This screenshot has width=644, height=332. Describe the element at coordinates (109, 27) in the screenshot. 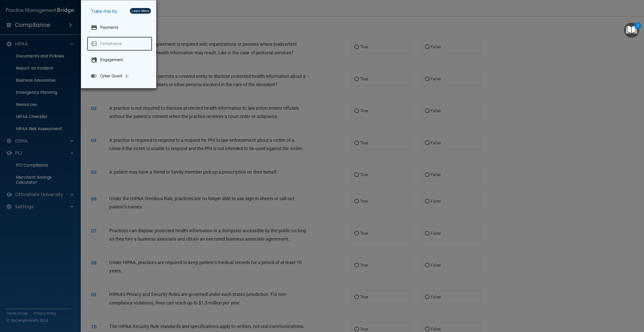

I see `p: Payments` at that location.